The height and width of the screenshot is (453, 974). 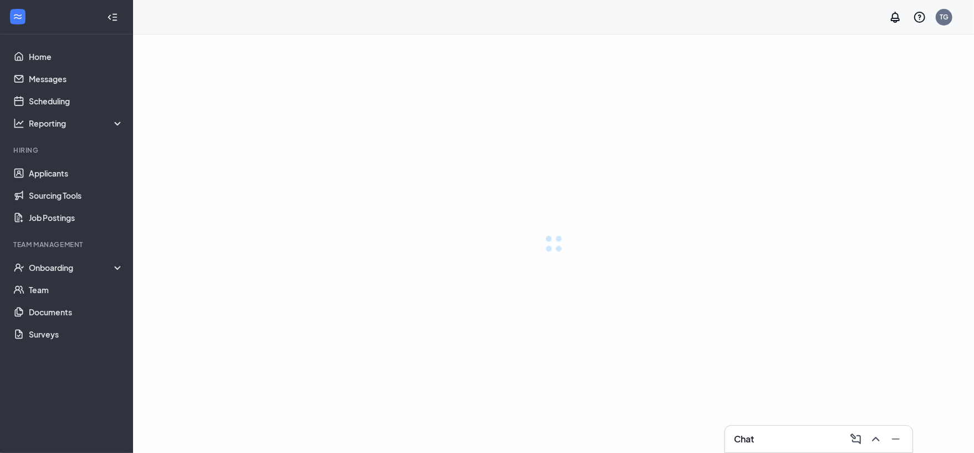 I want to click on a: Documents, so click(x=76, y=312).